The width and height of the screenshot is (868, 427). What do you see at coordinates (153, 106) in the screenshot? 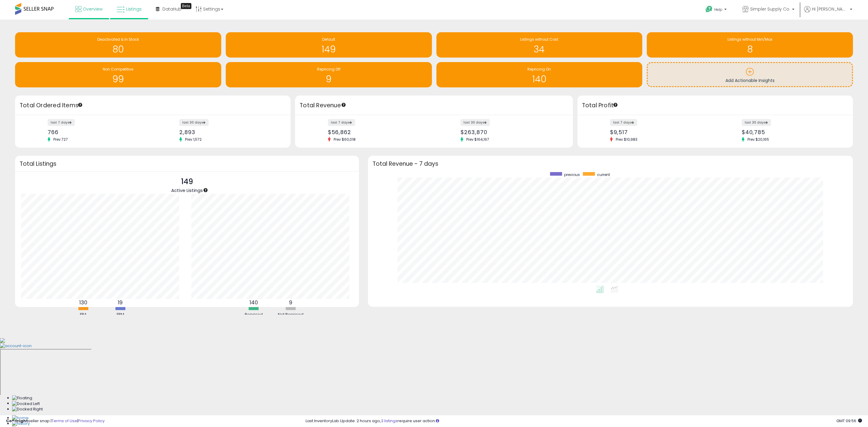
I see `h3: Total Ordered Items` at bounding box center [153, 106].